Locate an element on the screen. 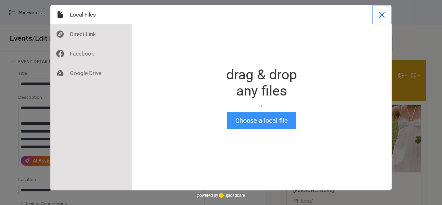  div: Direct Link is located at coordinates (91, 34).